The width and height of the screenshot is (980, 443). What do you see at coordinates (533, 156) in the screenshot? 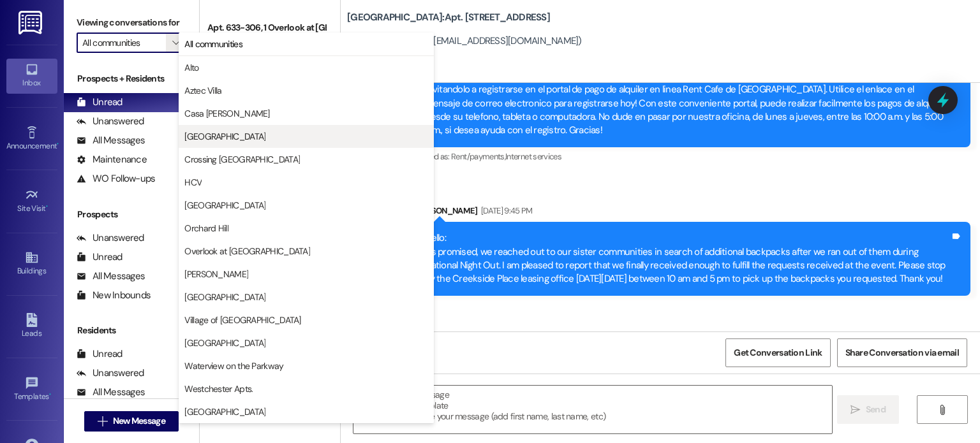
I see `span: Internet services` at bounding box center [533, 156].